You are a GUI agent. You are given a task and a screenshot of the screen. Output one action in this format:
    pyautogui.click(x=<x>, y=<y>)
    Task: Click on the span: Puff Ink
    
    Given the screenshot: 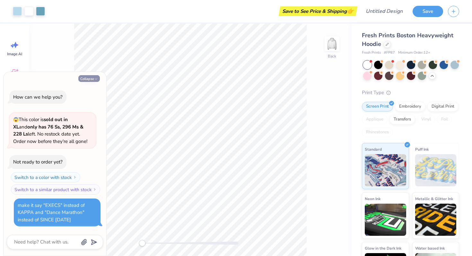 What is the action you would take?
    pyautogui.click(x=422, y=149)
    